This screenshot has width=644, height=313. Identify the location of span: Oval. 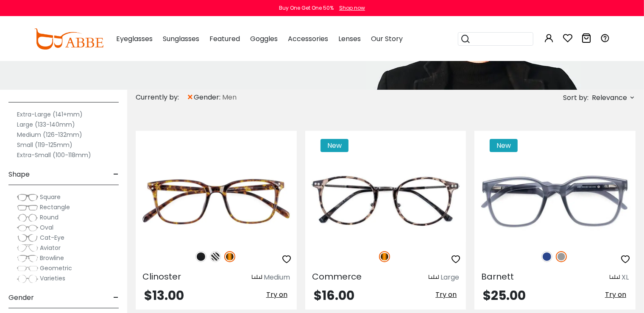
(47, 227).